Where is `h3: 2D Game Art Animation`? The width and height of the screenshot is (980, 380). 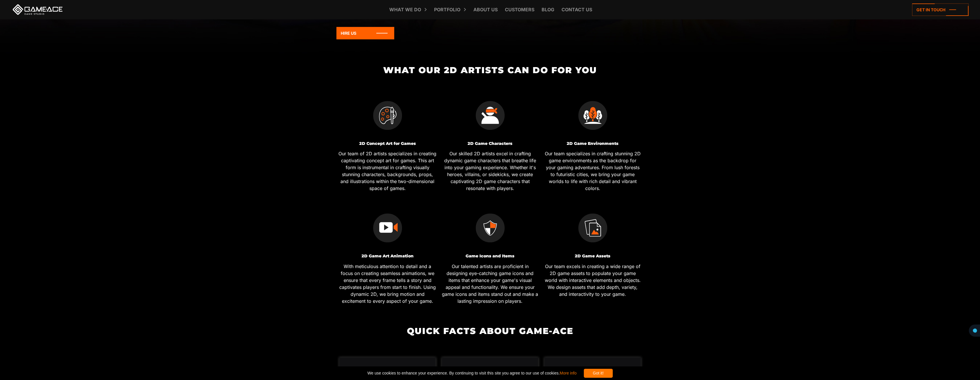
h3: 2D Game Art Animation is located at coordinates (387, 256).